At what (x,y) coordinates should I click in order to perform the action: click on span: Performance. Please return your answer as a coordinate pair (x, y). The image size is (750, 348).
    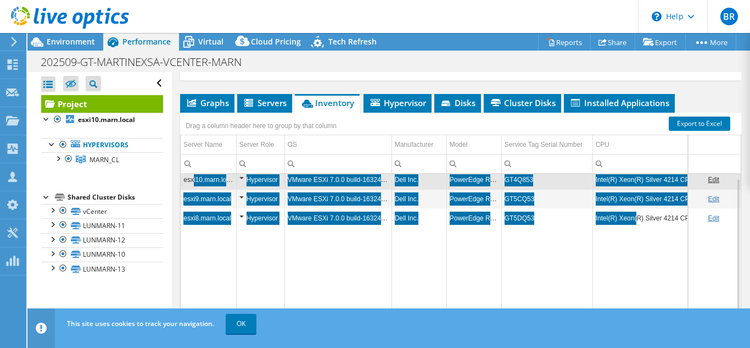
    Looking at the image, I should click on (147, 41).